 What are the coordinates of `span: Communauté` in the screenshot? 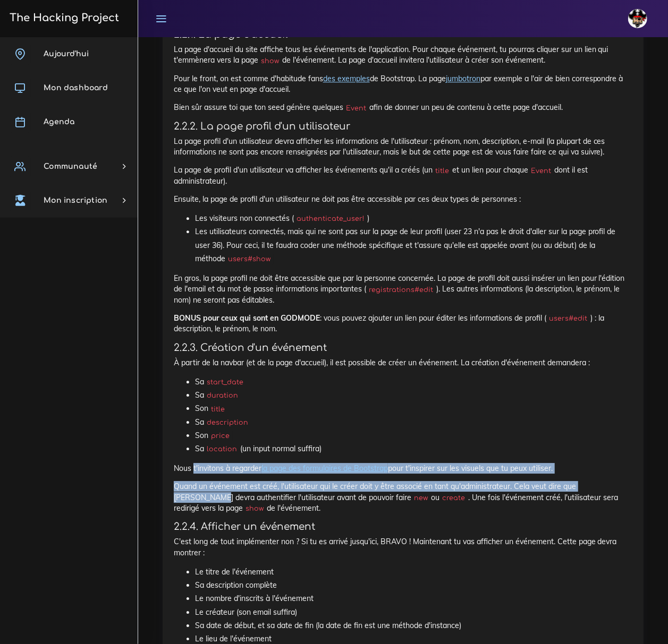 It's located at (71, 166).